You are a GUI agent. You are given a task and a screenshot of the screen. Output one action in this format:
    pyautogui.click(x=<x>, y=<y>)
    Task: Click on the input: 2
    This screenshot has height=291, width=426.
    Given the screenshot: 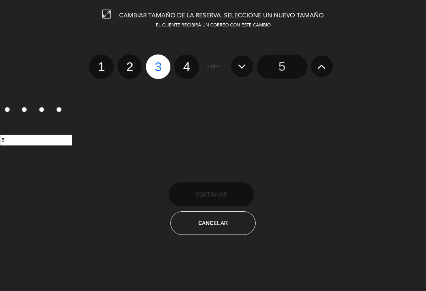 What is the action you would take?
    pyautogui.click(x=24, y=109)
    